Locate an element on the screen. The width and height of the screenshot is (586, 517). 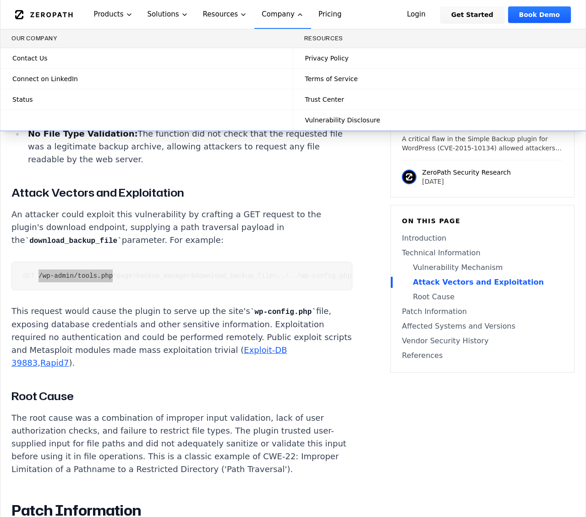
a: Vendor Security History is located at coordinates (482, 341).